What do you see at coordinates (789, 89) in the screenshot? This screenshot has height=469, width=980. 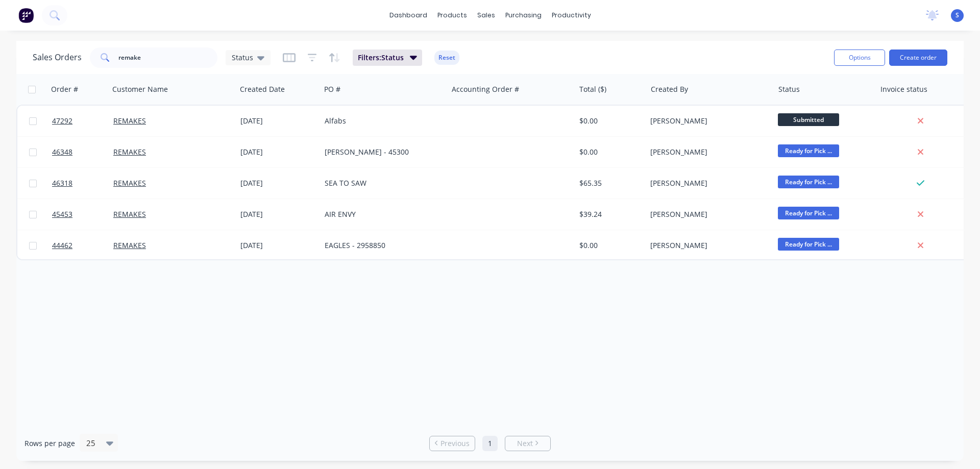 I see `div: Status` at bounding box center [789, 89].